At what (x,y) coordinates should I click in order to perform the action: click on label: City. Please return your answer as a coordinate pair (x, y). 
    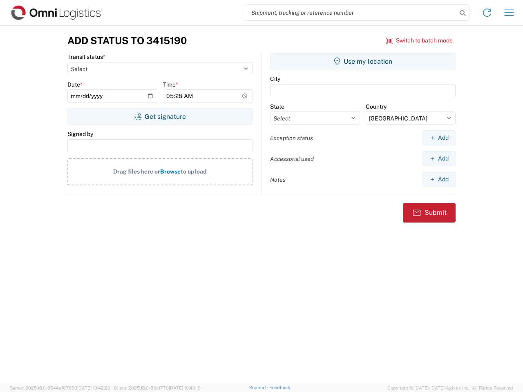
    Looking at the image, I should click on (275, 79).